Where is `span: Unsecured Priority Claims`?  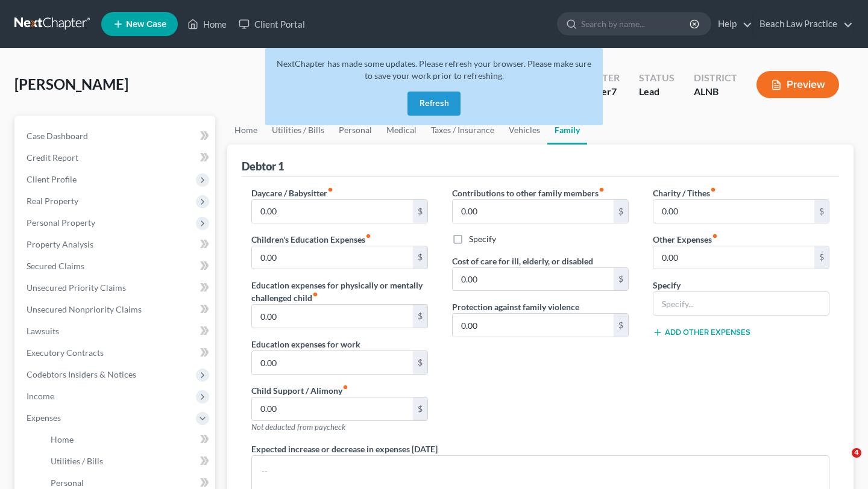
span: Unsecured Priority Claims is located at coordinates (76, 287).